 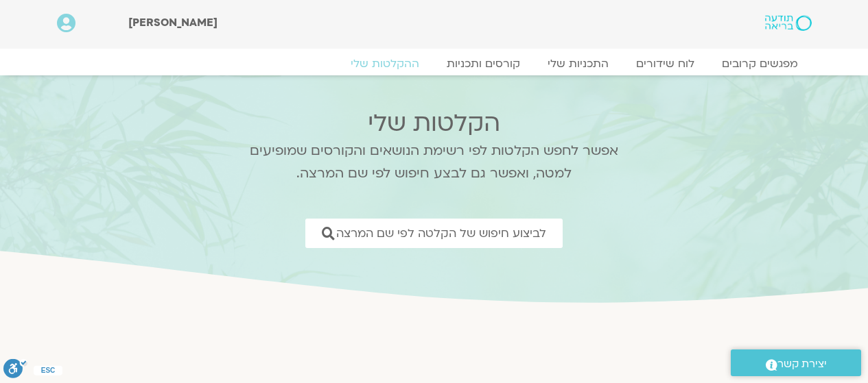 What do you see at coordinates (796, 362) in the screenshot?
I see `a: יצירת קשר` at bounding box center [796, 362].